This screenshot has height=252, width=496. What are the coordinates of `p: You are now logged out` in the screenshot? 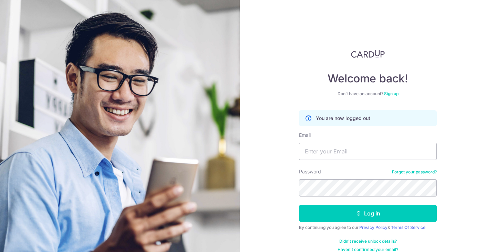 It's located at (343, 118).